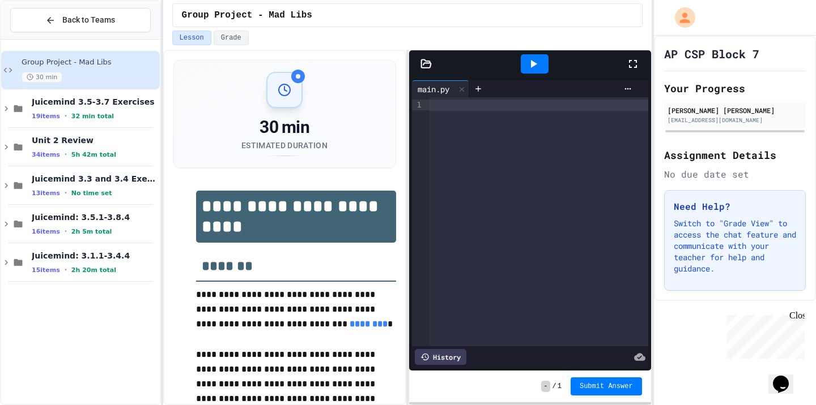  Describe the element at coordinates (93, 155) in the screenshot. I see `span: 5h 42m total` at that location.